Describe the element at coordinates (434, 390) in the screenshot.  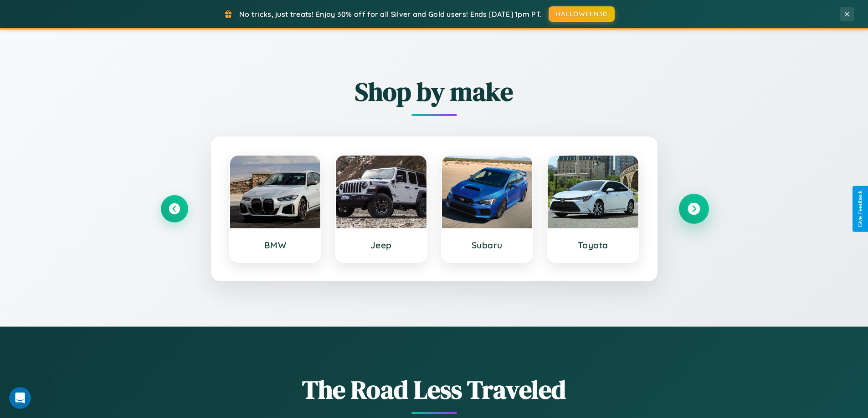
I see `h1: The Road Less Traveled` at that location.